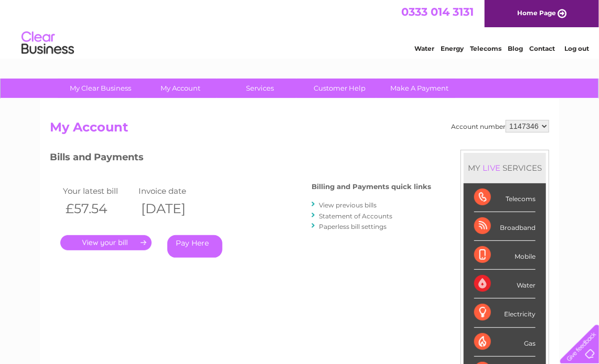 The image size is (599, 364). I want to click on div: MY SERVICES, so click(505, 168).